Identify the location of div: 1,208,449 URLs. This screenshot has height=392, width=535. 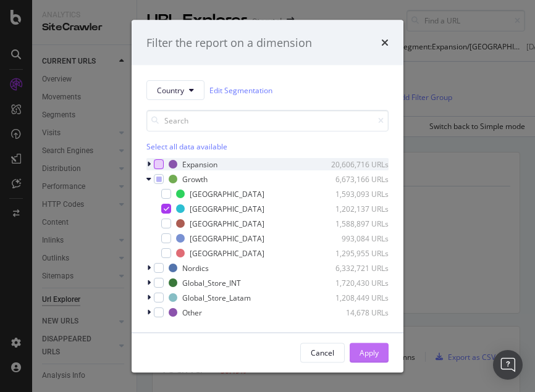
(358, 297).